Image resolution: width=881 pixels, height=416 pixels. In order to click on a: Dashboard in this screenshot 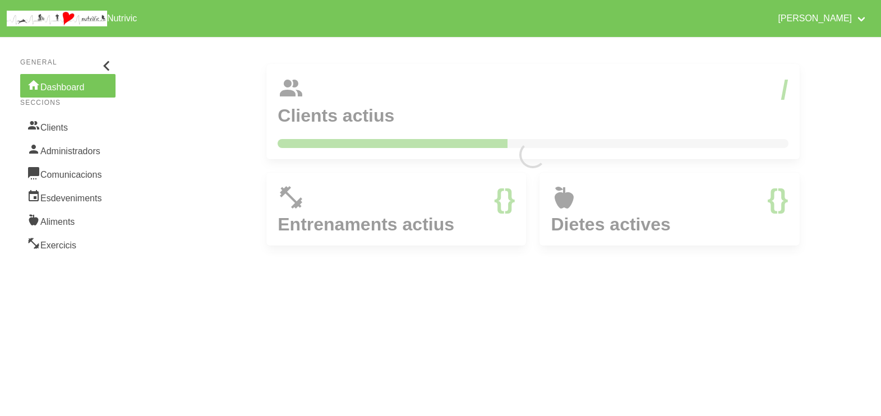, I will do `click(68, 86)`.